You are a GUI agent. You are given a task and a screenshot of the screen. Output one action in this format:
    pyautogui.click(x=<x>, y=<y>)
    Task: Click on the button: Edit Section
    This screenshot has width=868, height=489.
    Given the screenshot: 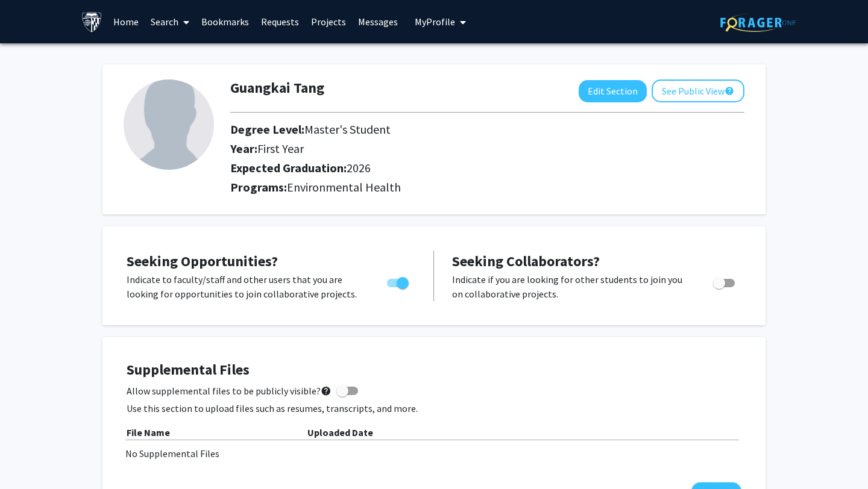 What is the action you would take?
    pyautogui.click(x=612, y=91)
    